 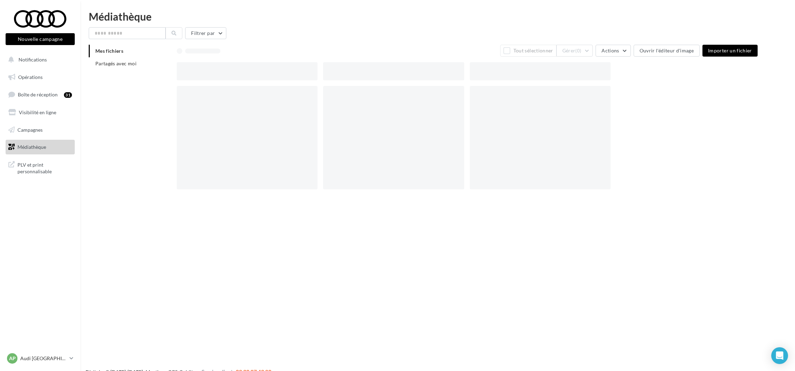 I want to click on span: Médiathèque, so click(x=32, y=147).